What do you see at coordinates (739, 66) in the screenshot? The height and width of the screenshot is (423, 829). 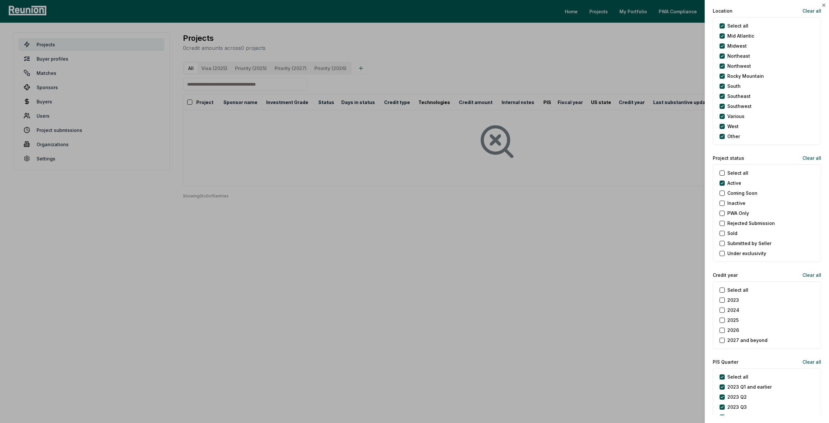 I see `label: Northwest` at bounding box center [739, 66].